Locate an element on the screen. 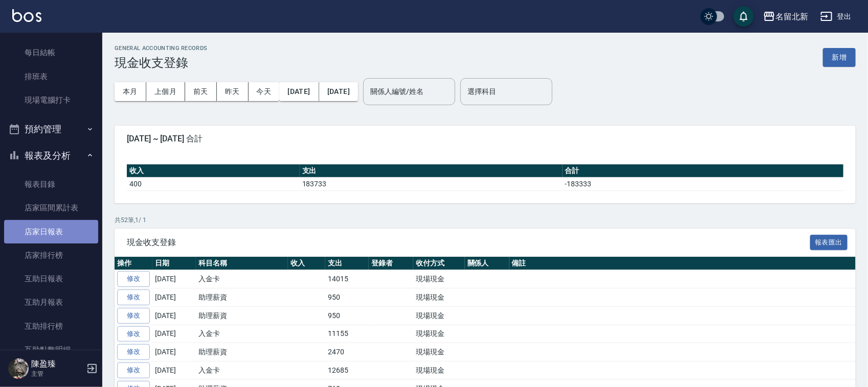 This screenshot has height=387, width=868. h2: GENERAL ACCOUNTING RECORDS is located at coordinates (161, 48).